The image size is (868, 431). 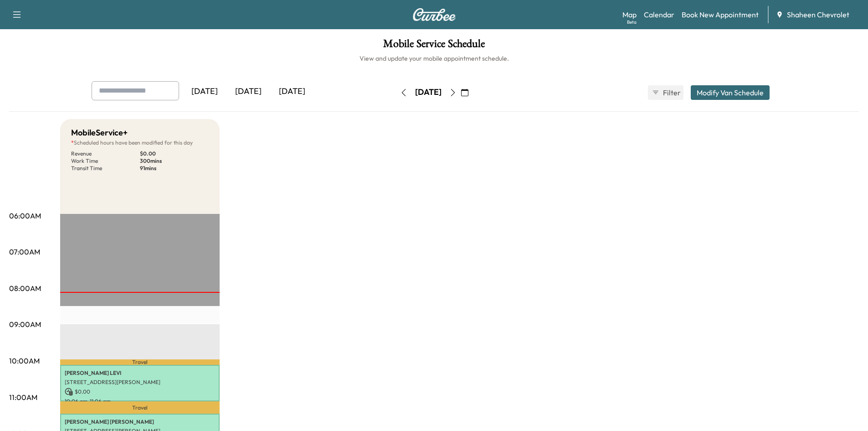 I want to click on a: Calendar, so click(x=659, y=14).